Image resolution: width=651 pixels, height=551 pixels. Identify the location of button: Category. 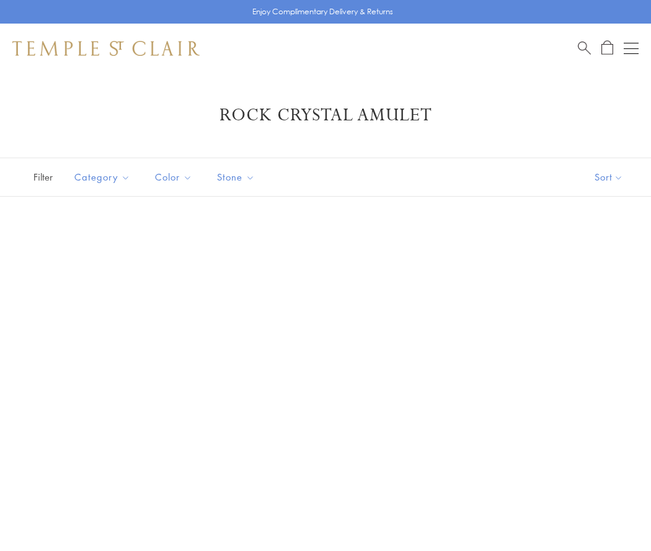
(102, 177).